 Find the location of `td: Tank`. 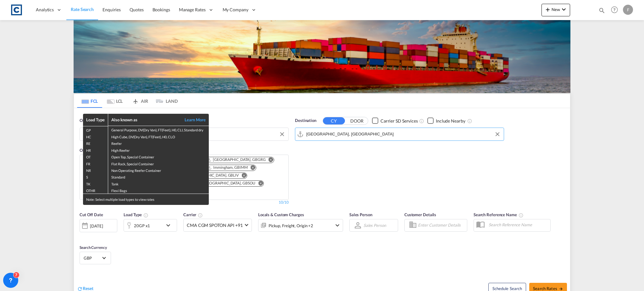

td: Tank is located at coordinates (159, 183).